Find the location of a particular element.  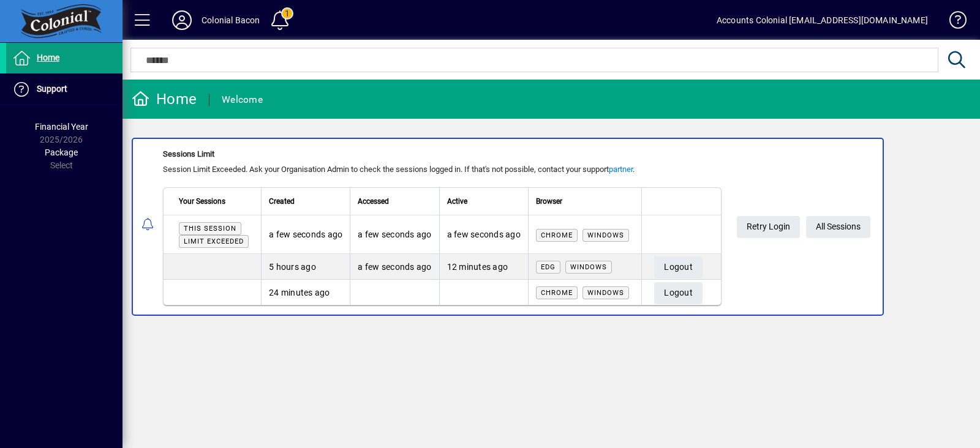

td: 24 minutes ago is located at coordinates (305, 292).